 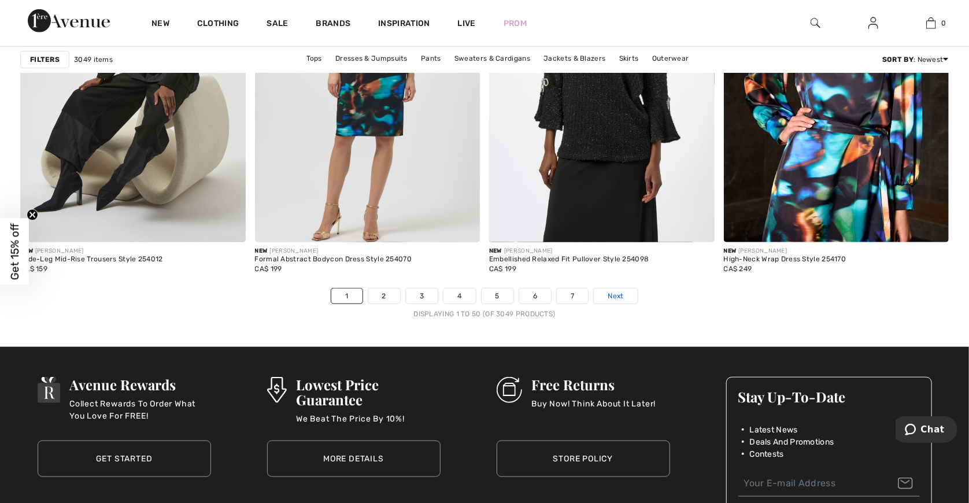 I want to click on span: CA$ 249, so click(x=738, y=269).